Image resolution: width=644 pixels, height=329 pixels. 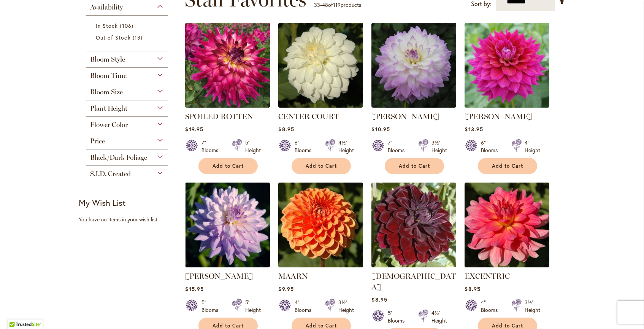 I want to click on img: EXCENTRIC, so click(x=507, y=225).